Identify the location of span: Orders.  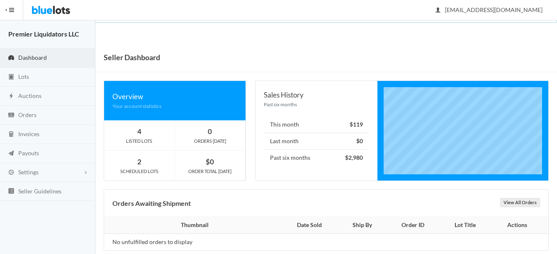
(27, 115).